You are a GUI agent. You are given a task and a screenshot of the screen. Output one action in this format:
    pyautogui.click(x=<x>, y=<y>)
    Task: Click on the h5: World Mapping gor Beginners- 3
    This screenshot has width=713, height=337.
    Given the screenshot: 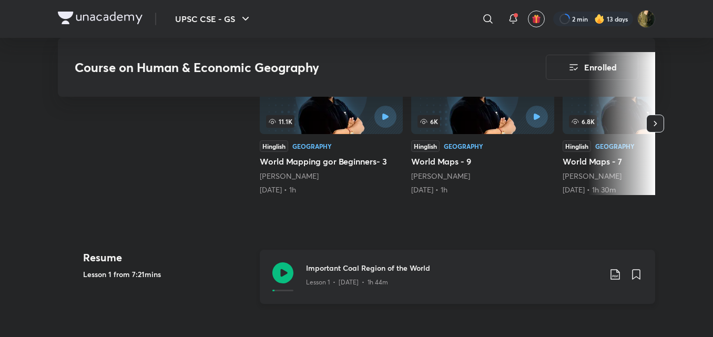 What is the action you would take?
    pyautogui.click(x=331, y=161)
    